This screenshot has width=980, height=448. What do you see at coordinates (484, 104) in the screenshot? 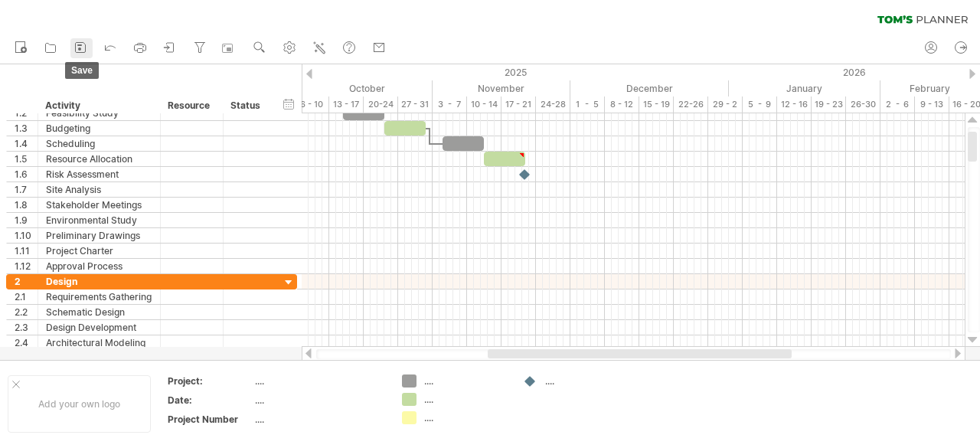
I see `div: 10 - 14` at bounding box center [484, 104].